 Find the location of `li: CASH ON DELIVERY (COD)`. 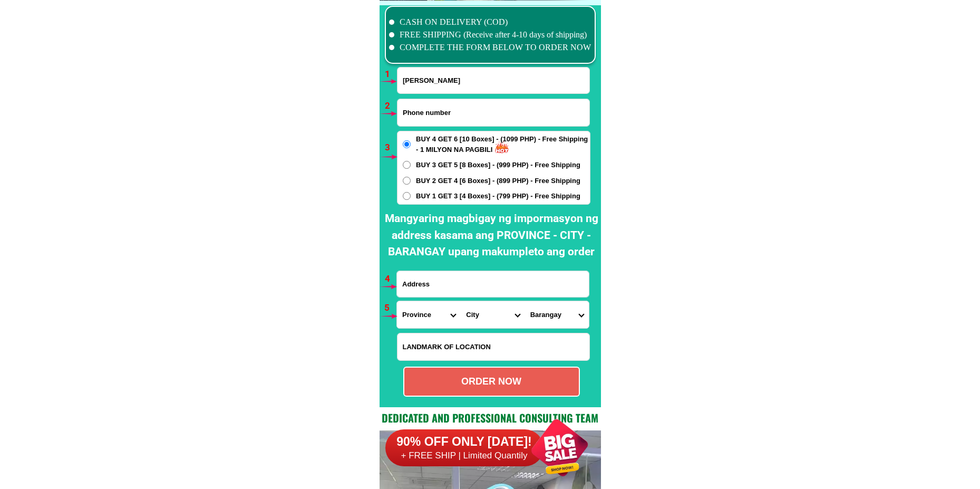

li: CASH ON DELIVERY (COD) is located at coordinates (491, 22).